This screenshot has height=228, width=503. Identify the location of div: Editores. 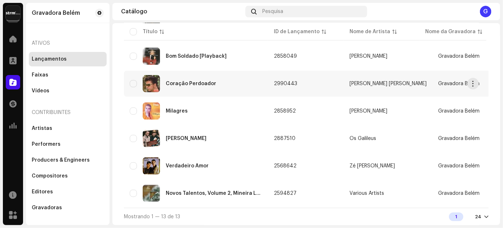
(42, 192).